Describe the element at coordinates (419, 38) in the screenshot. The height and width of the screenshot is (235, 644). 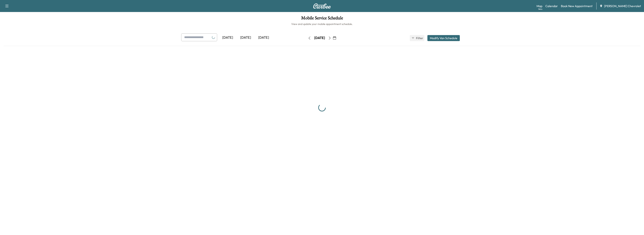
I see `span: Filter` at that location.